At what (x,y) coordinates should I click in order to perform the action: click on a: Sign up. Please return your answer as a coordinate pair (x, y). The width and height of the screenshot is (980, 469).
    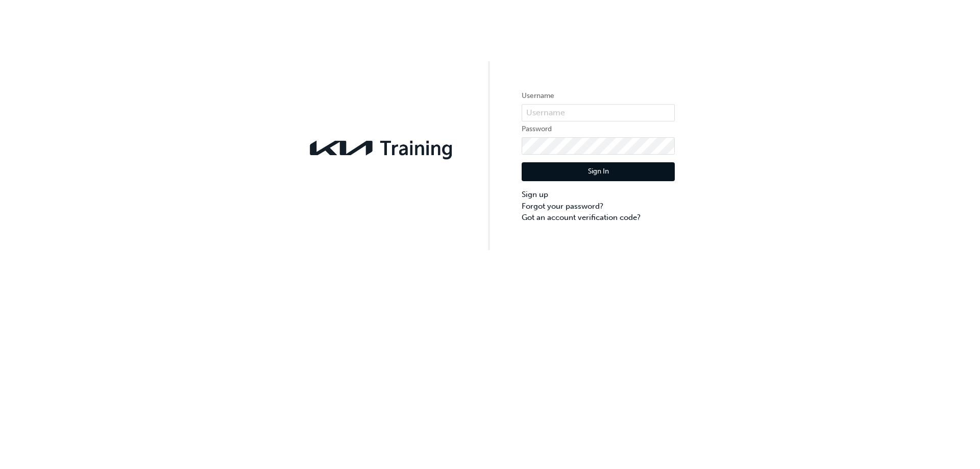
    Looking at the image, I should click on (598, 195).